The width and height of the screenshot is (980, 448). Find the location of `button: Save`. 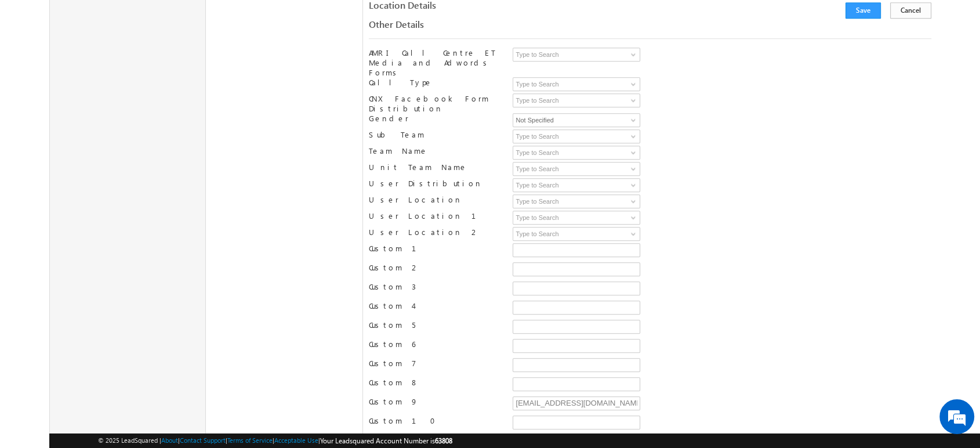

button: Save is located at coordinates (863, 11).